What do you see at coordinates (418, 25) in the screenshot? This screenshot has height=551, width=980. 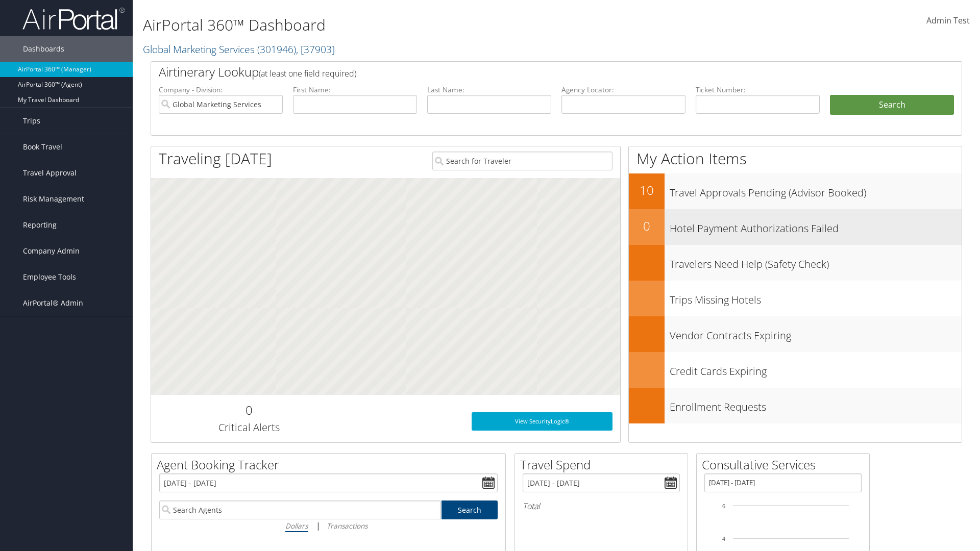 I see `h1: AirPortal 360™ Dashboard` at bounding box center [418, 25].